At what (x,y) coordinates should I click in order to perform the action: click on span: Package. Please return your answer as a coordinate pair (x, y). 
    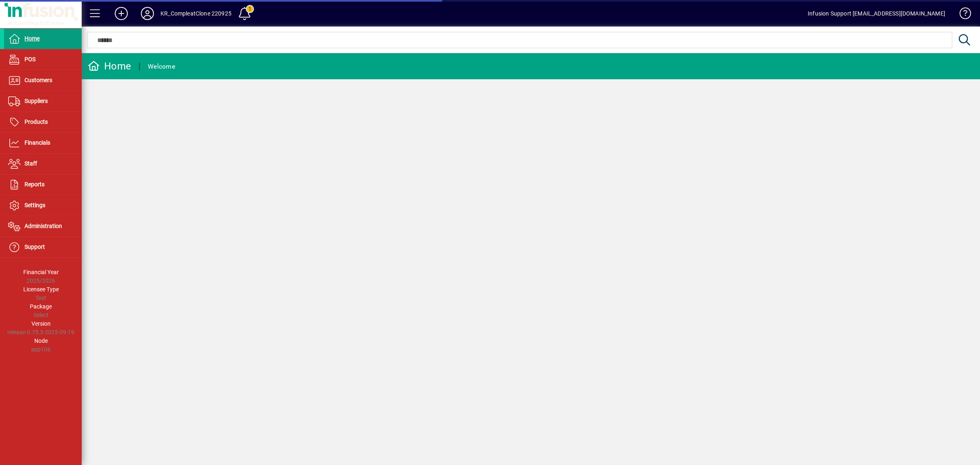
    Looking at the image, I should click on (41, 307).